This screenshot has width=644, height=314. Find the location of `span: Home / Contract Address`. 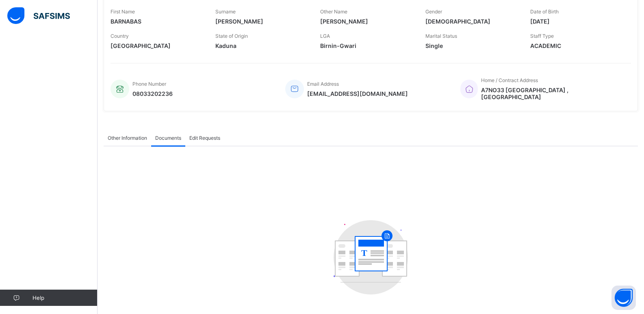

span: Home / Contract Address is located at coordinates (510, 80).